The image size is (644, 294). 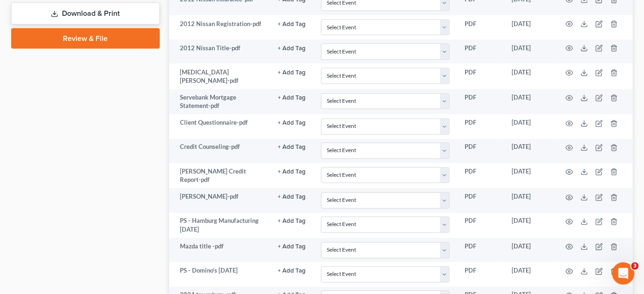 I want to click on td: 2012 Nissan Registration-pdf, so click(x=220, y=27).